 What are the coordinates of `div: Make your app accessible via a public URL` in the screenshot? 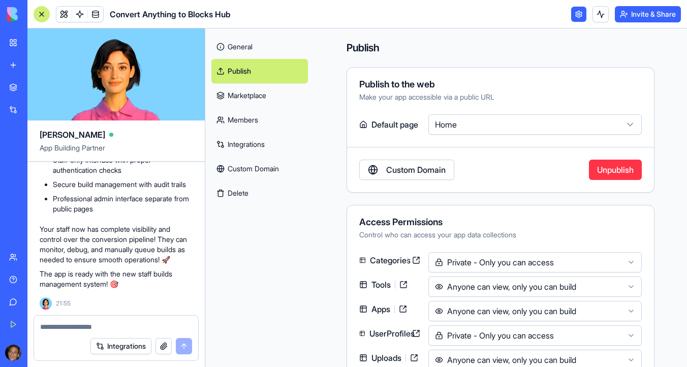 It's located at (501, 97).